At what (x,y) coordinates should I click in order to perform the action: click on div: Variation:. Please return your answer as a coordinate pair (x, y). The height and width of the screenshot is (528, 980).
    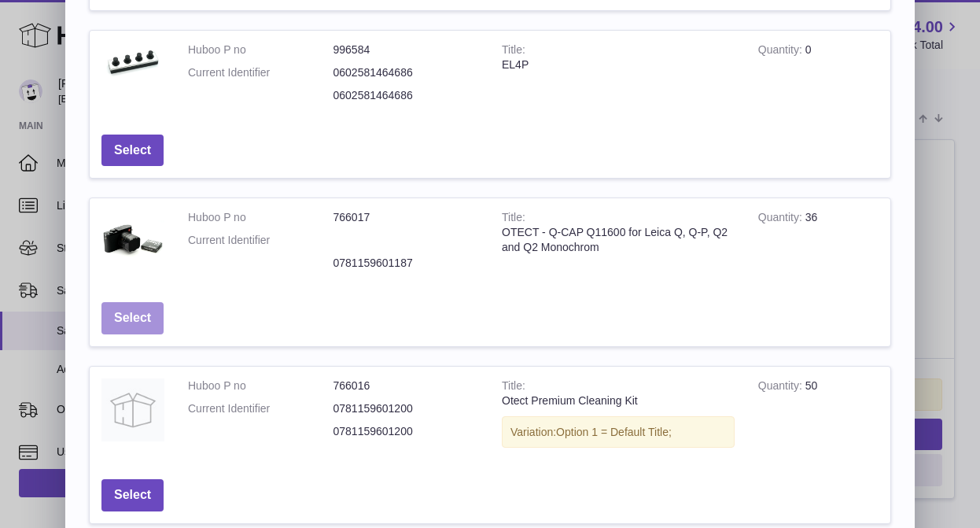
    Looking at the image, I should click on (618, 432).